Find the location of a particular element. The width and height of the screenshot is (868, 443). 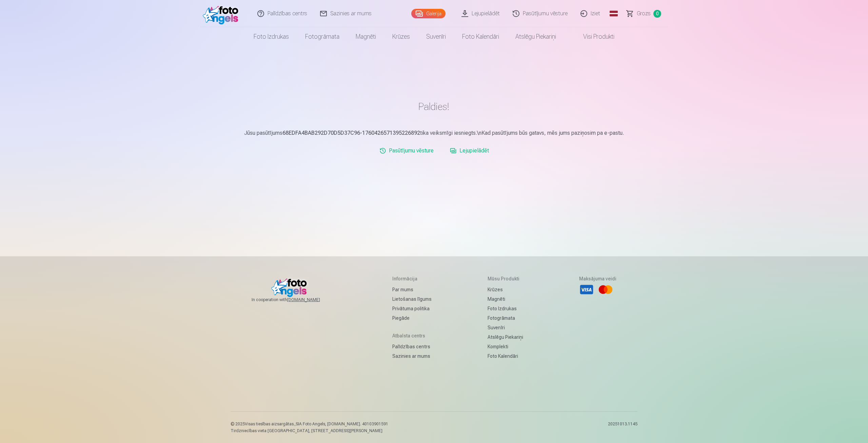

img: /fa1 is located at coordinates (222, 14).